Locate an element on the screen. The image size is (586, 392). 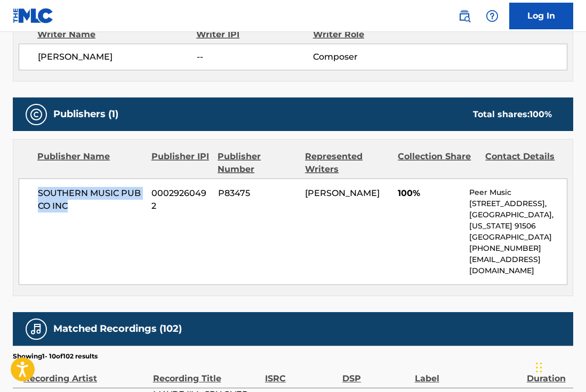
span: 100 % is located at coordinates (541, 114).